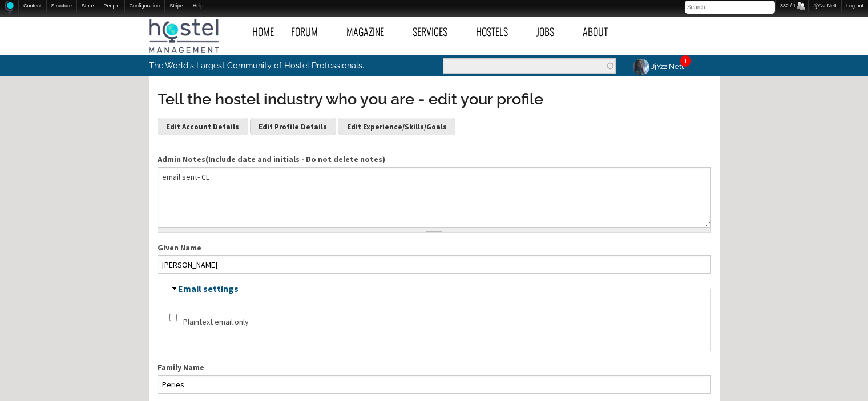 Image resolution: width=868 pixels, height=401 pixels. Describe the element at coordinates (268, 66) in the screenshot. I see `p: The World's Largest Community of Hostel Professionals.` at that location.